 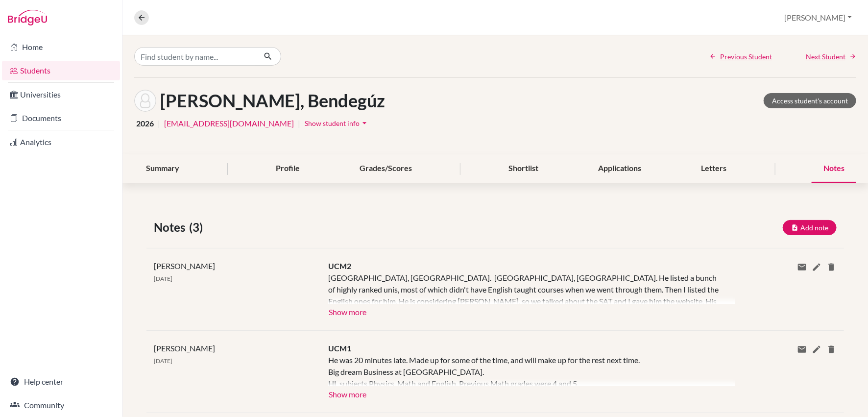 I want to click on button: Add note, so click(x=810, y=227).